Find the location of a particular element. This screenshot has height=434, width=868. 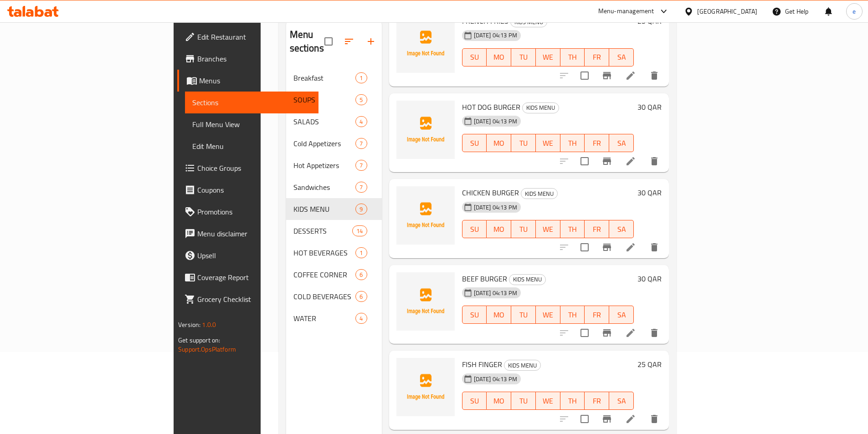

a: Menus is located at coordinates (248, 80).